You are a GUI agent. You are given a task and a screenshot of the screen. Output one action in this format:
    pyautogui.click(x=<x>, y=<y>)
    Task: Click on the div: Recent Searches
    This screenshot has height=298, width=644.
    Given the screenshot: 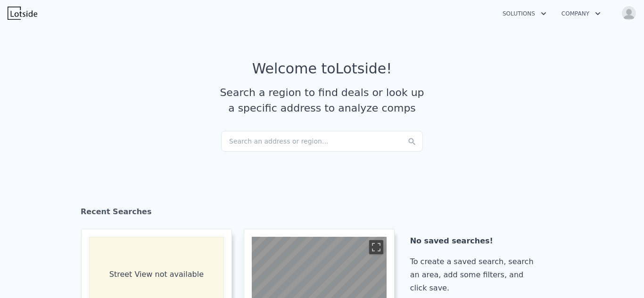 What is the action you would take?
    pyautogui.click(x=322, y=214)
    